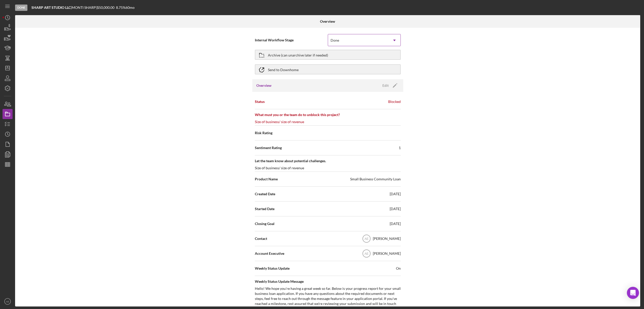 This screenshot has width=644, height=309. What do you see at coordinates (106, 7) in the screenshot?
I see `div: $50,000.00` at bounding box center [106, 7].